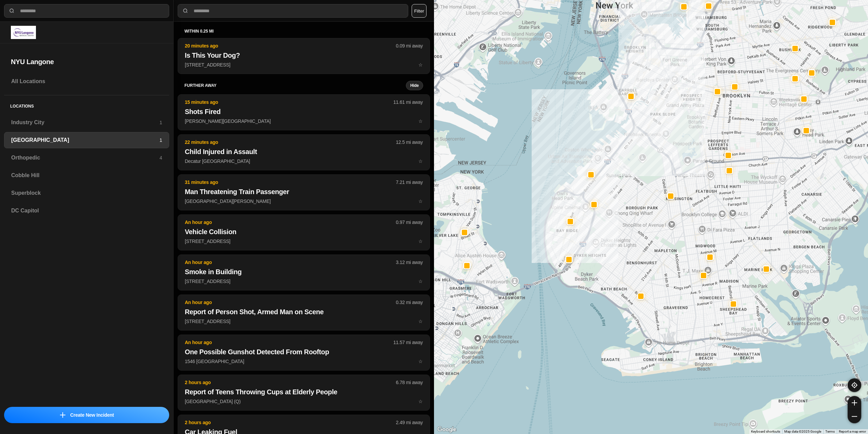 Image resolution: width=868 pixels, height=434 pixels. What do you see at coordinates (304, 352) in the screenshot?
I see `h2: One Possible Gunshot Detected From Rooftop` at bounding box center [304, 352].